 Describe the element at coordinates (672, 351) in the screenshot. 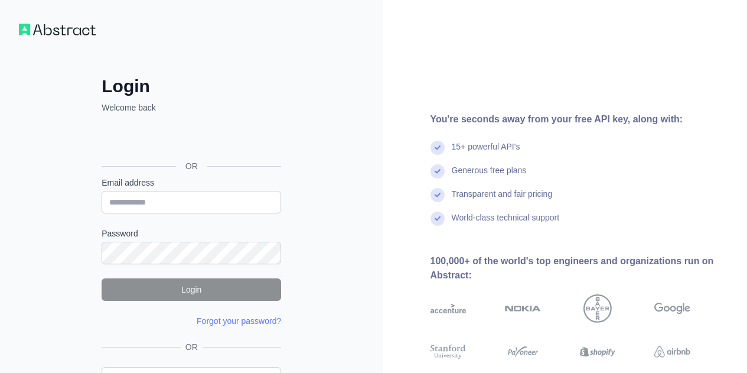

I see `img: airbnb` at that location.